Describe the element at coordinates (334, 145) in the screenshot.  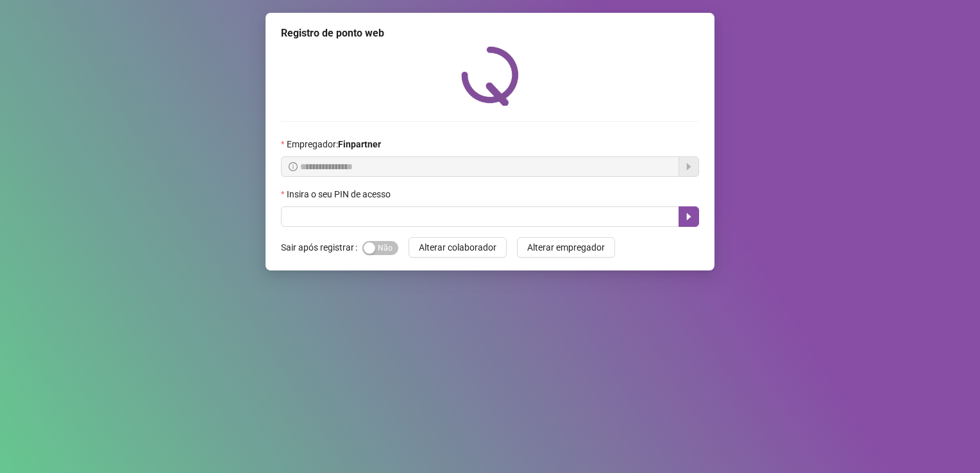
I see `span: Empregador :` at that location.